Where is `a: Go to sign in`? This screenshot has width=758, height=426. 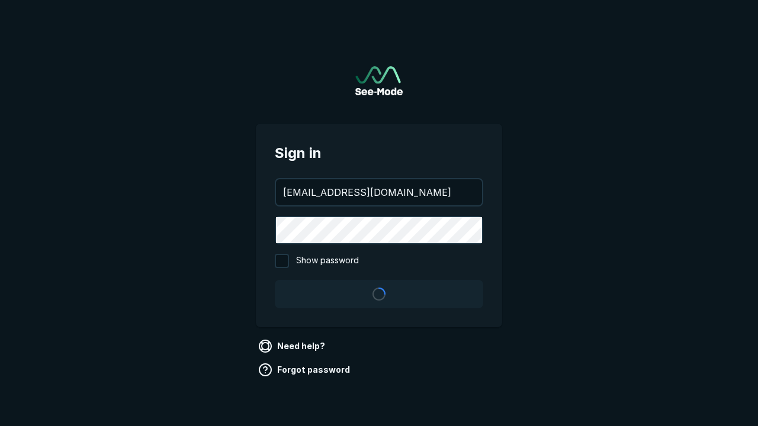
a: Go to sign in is located at coordinates (379, 81).